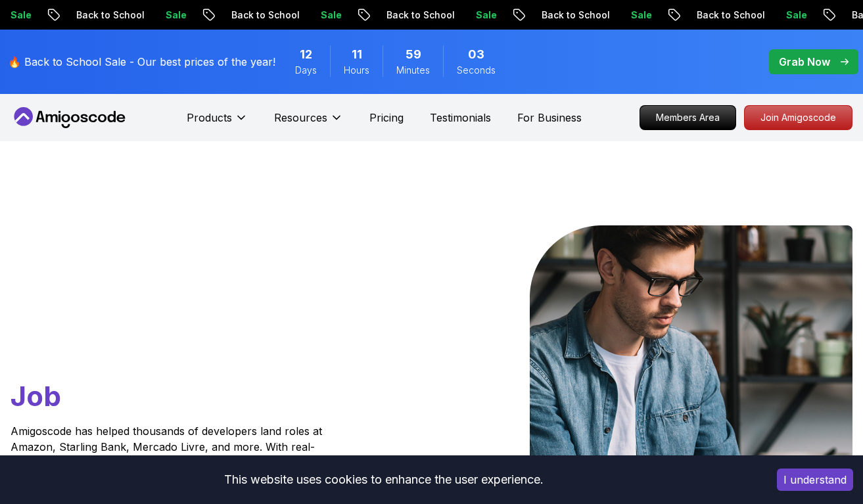 The height and width of the screenshot is (504, 863). I want to click on button: Accept cookies, so click(815, 480).